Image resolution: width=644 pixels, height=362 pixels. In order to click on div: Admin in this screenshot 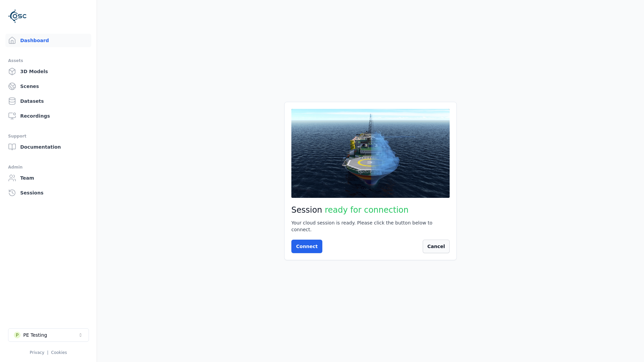, I will do `click(48, 167)`.